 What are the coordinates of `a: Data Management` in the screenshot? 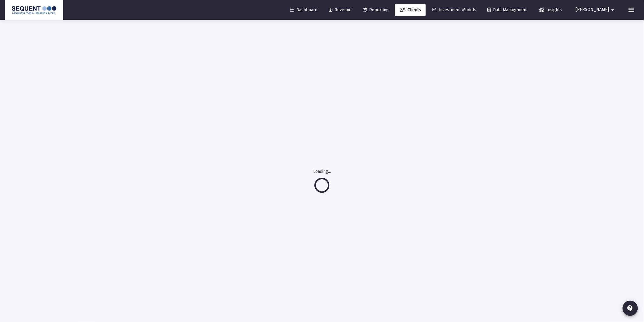 It's located at (507, 10).